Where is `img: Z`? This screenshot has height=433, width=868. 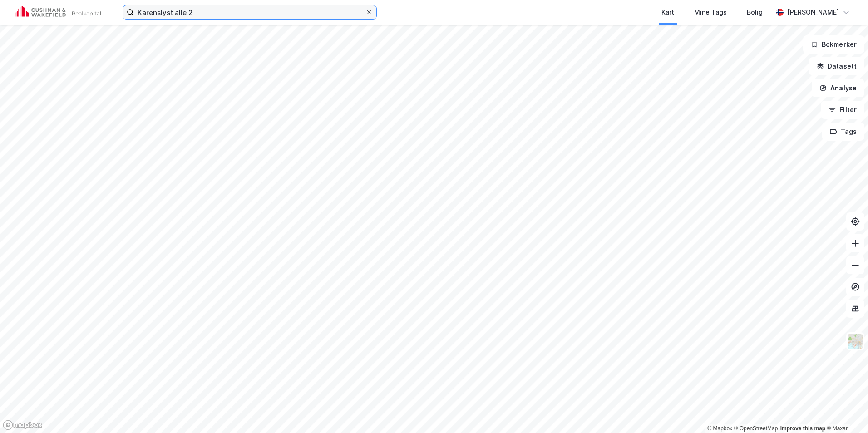 img: Z is located at coordinates (855, 341).